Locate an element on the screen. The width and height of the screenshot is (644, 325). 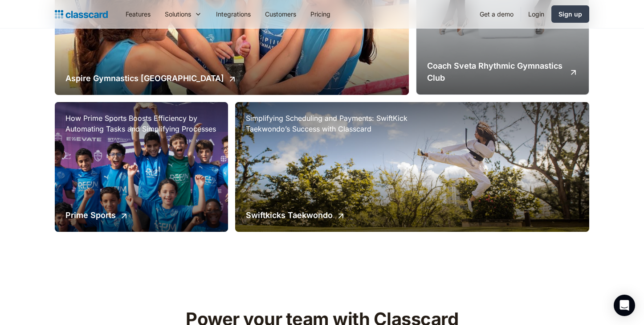
div: Sign up is located at coordinates (570, 14).